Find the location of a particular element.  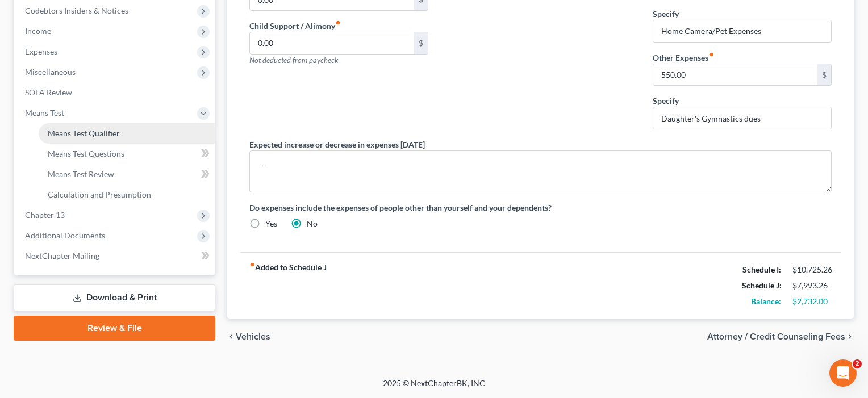

i: chevron_left is located at coordinates (231, 337).